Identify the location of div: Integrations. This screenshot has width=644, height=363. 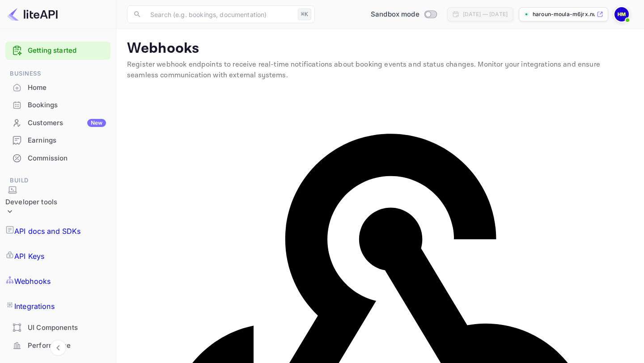
(57, 307).